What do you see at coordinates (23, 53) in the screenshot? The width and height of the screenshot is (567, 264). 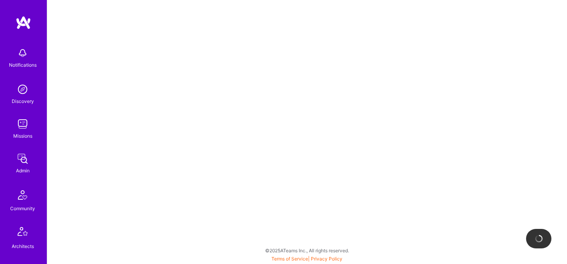 I see `img: bell` at bounding box center [23, 53].